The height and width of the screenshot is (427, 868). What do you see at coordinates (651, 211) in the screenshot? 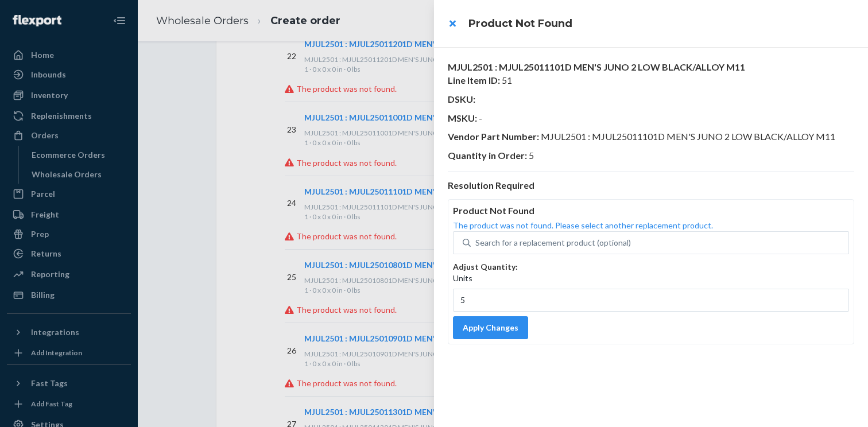
I see `p: Product Not Found` at bounding box center [651, 211].